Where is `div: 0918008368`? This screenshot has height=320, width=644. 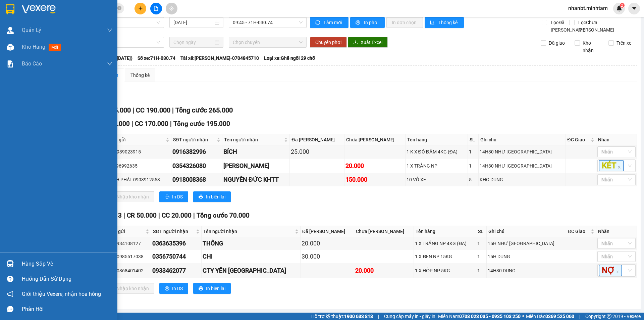 div: 0918008368 is located at coordinates (197, 180).